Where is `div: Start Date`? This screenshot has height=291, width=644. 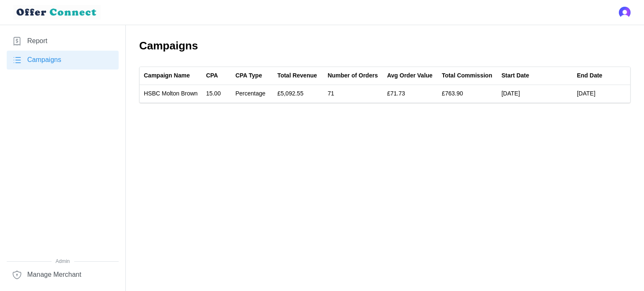 div: Start Date is located at coordinates (516, 76).